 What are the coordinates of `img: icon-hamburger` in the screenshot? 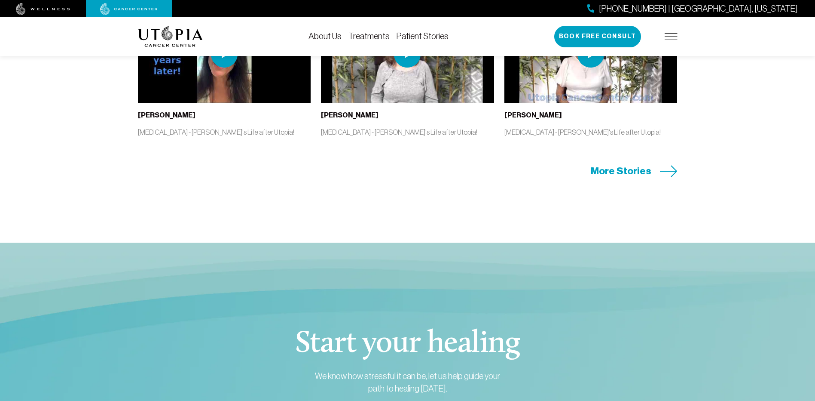 It's located at (671, 37).